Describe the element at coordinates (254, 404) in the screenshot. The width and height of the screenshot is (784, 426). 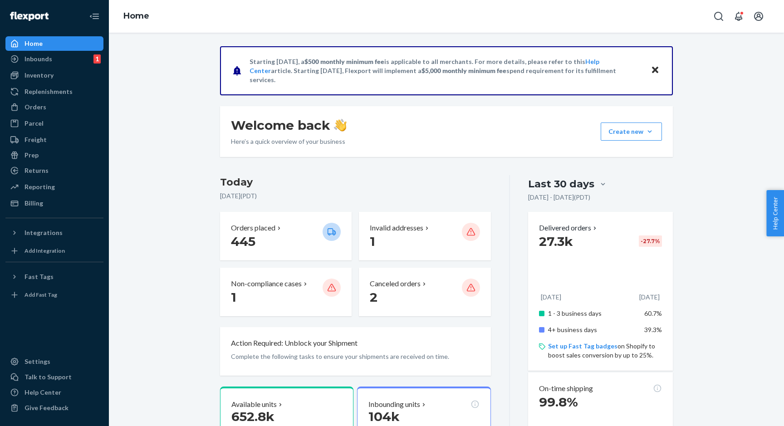
I see `p: Available units` at that location.